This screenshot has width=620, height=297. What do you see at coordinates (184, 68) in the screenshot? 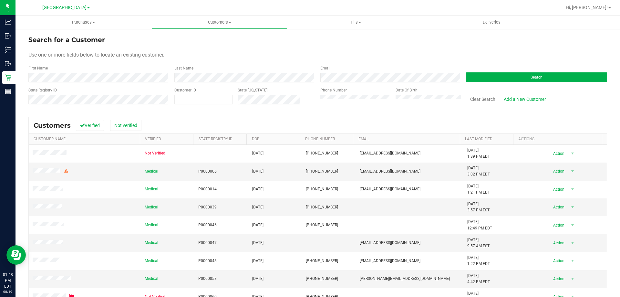
I see `label: Last Name` at bounding box center [184, 68].